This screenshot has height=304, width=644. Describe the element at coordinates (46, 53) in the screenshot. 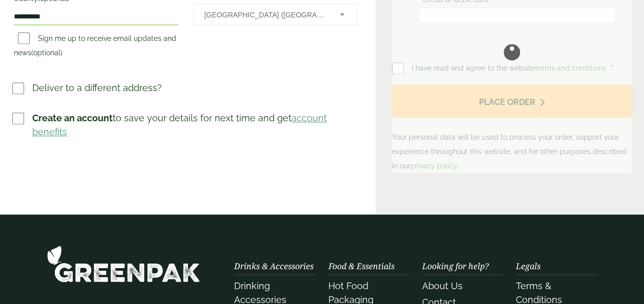

I see `span: (optional)` at that location.